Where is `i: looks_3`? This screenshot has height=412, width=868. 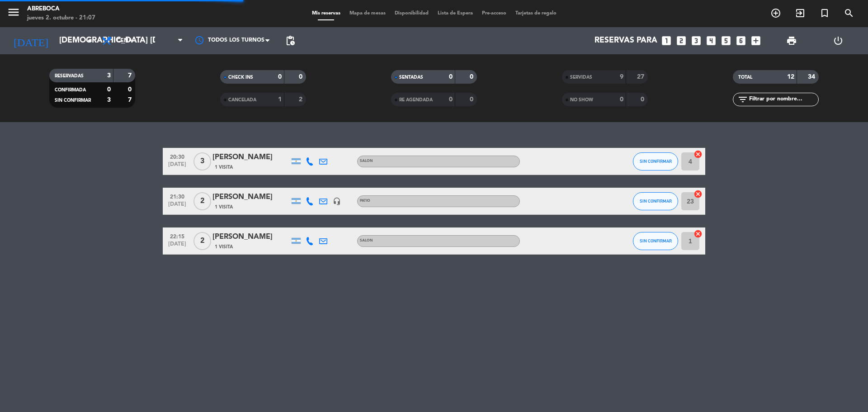
i: looks_3 is located at coordinates (696, 41).